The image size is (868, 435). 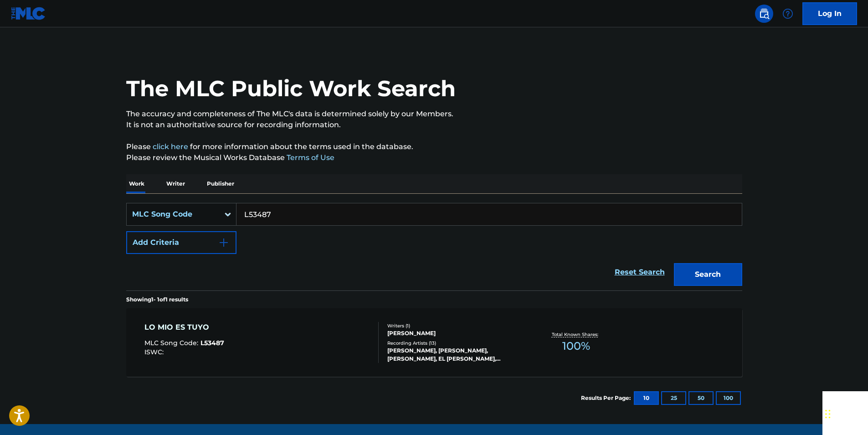 I want to click on img: 9d2ae6d4665cec9f34b9.svg, so click(x=223, y=242).